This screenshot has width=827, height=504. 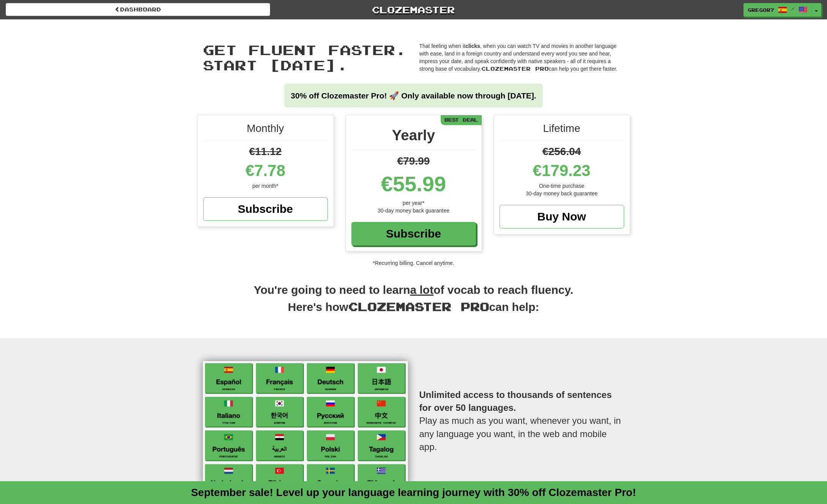 What do you see at coordinates (265, 151) in the screenshot?
I see `span: €11.12` at bounding box center [265, 151].